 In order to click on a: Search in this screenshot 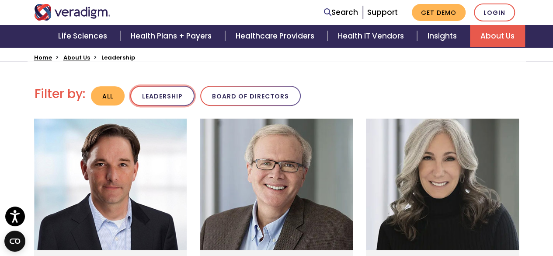, I will do `click(341, 12)`.